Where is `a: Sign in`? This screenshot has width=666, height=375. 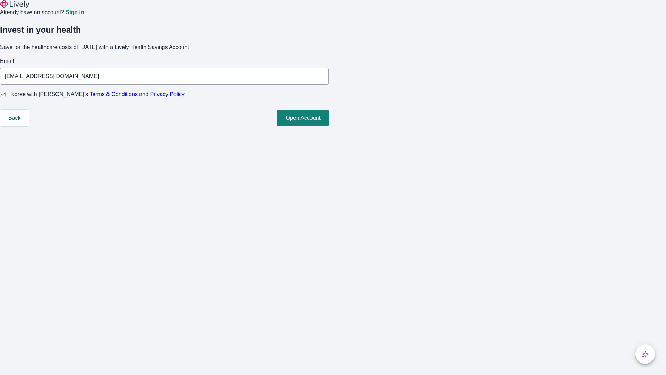 a: Sign in is located at coordinates (75, 12).